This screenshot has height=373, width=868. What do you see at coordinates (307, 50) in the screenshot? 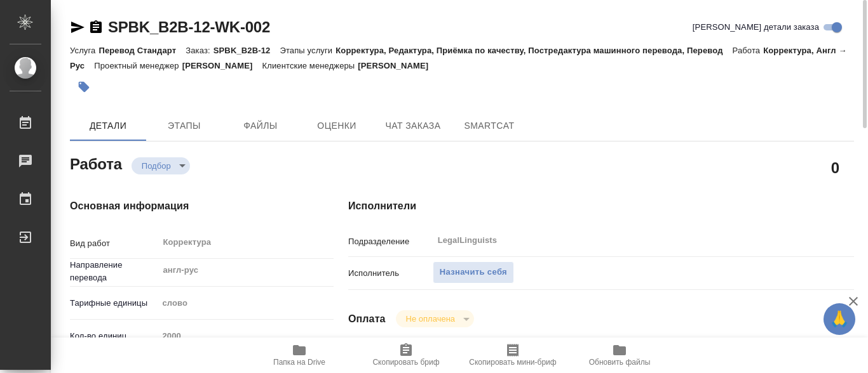
I see `p: Этапы услуги` at bounding box center [307, 50].